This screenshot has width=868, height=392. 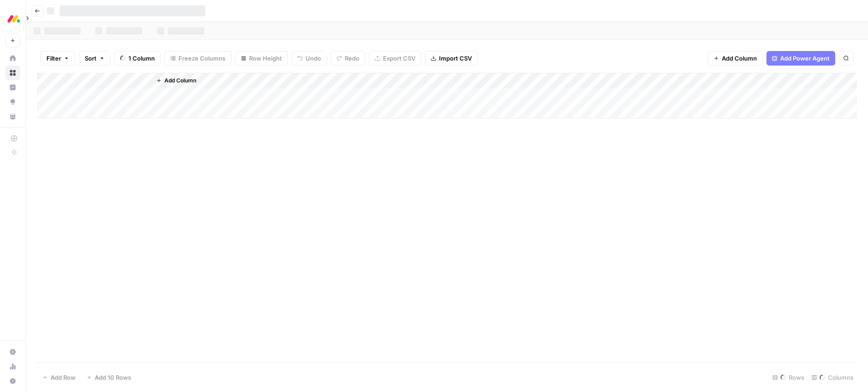 What do you see at coordinates (455, 58) in the screenshot?
I see `span: Import CSV` at bounding box center [455, 58].